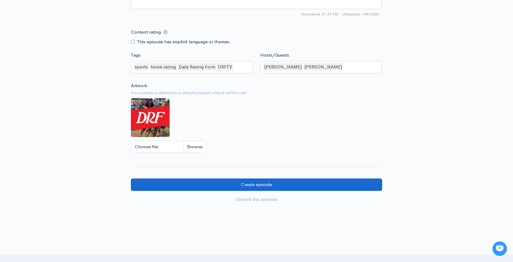 This screenshot has width=513, height=262. Describe the element at coordinates (256, 93) in the screenshot. I see `small: If no artwork is selected your default podcast artwork will be used` at that location.